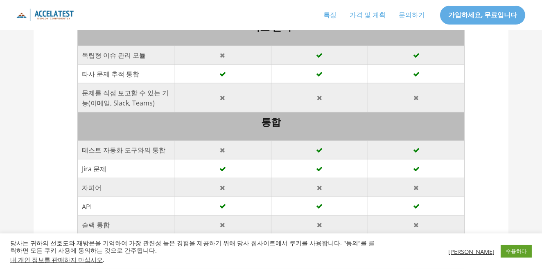  What do you see at coordinates (192, 247) in the screenshot?
I see `font: 당사는 귀하의 선호도와 재방문을 기억하여 가장 관련성 높은 경험을 제공하기 위해 당사 웹사이트에서 쿠키를 사용합니다. "동의"를 클릭하면 모든 쿠키 사용에 동의하는 것으로 간...` at bounding box center [192, 247].